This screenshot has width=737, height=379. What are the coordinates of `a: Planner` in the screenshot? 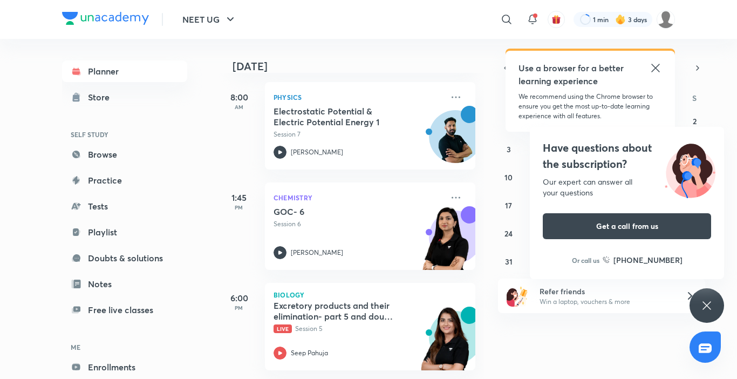 It's located at (125, 71).